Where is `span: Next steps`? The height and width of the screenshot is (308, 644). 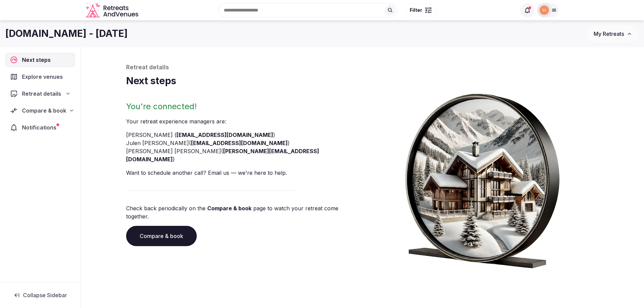 span: Next steps is located at coordinates (38, 60).